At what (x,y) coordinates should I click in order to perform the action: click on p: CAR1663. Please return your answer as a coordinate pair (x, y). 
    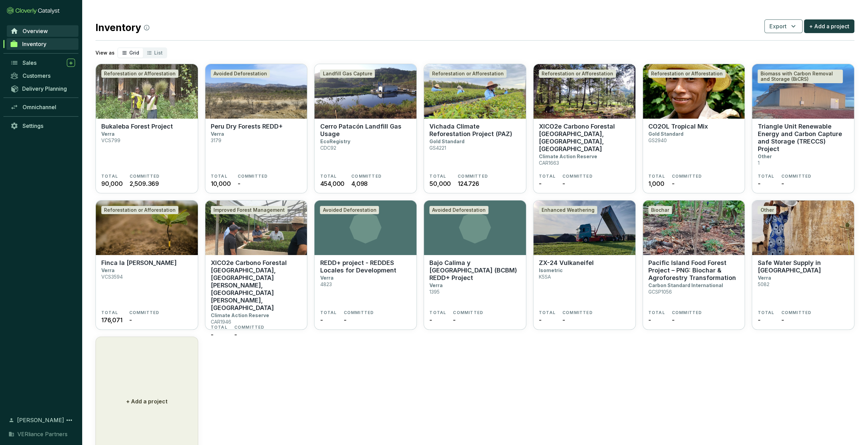
    Looking at the image, I should click on (549, 162).